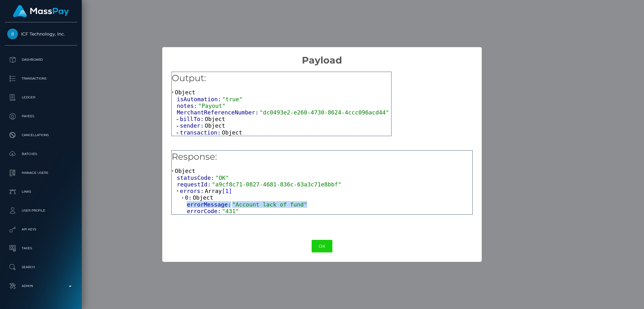 This screenshot has width=644, height=309. What do you see at coordinates (41, 135) in the screenshot?
I see `p: Cancellations` at bounding box center [41, 135].